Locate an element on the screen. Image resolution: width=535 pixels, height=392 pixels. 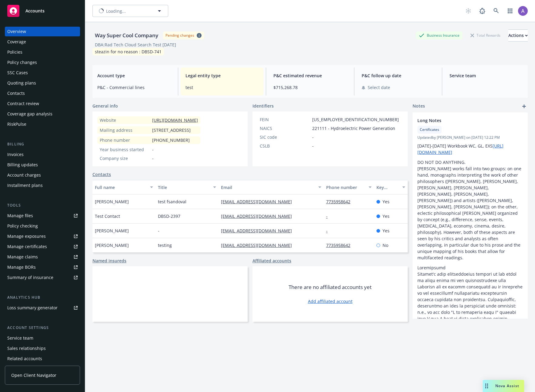
span: Accounts is located at coordinates (35, 11).